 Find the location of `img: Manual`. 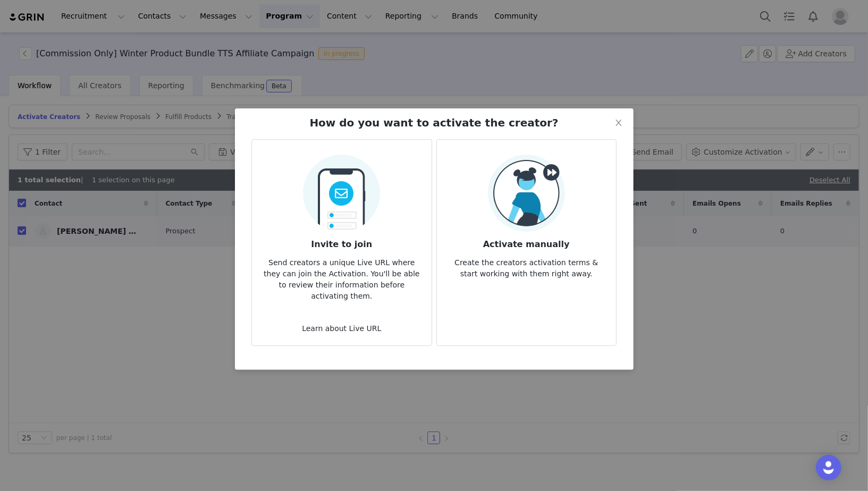

img: Manual is located at coordinates (526, 193).